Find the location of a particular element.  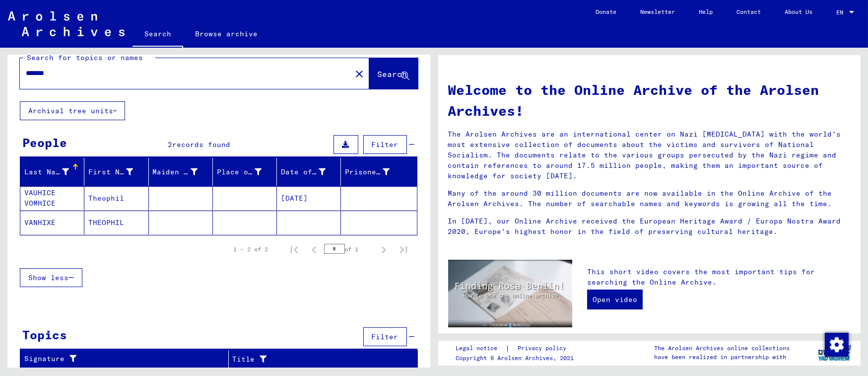

button: Clear is located at coordinates (359, 73).